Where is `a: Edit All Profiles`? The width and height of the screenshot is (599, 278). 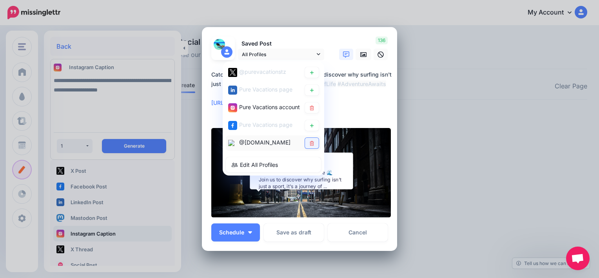 a: Edit All Profiles is located at coordinates (273, 164).